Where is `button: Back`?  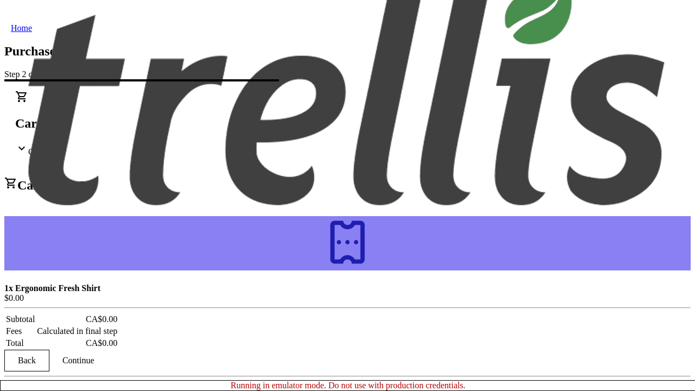
button: Back is located at coordinates (27, 360).